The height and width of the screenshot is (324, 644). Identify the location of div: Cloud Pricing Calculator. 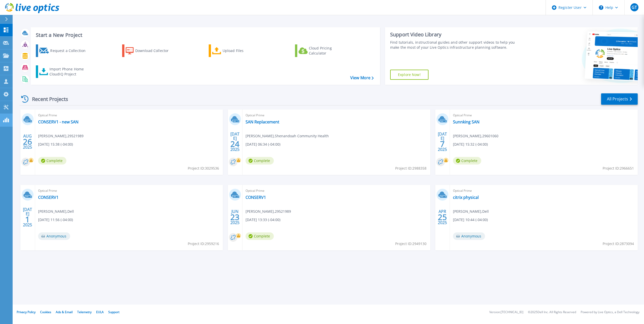
(329, 51).